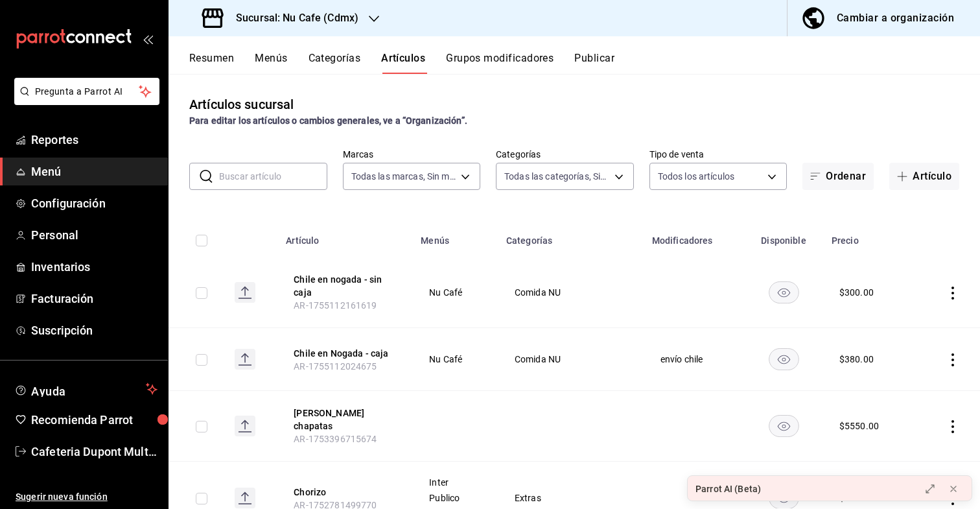 This screenshot has width=980, height=509. I want to click on button: Artículo, so click(924, 177).